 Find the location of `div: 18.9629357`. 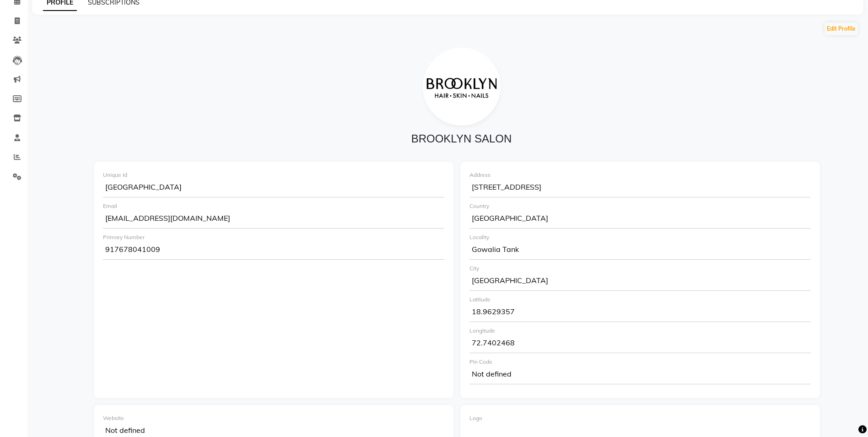

div: 18.9629357 is located at coordinates (640, 313).